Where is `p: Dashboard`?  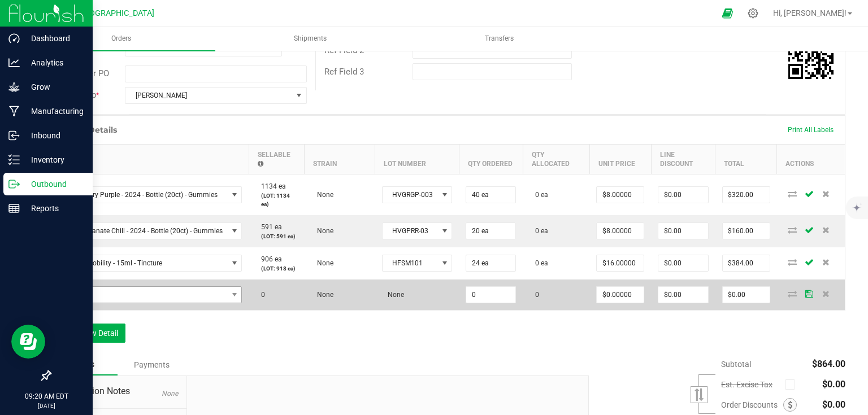 p: Dashboard is located at coordinates (54, 39).